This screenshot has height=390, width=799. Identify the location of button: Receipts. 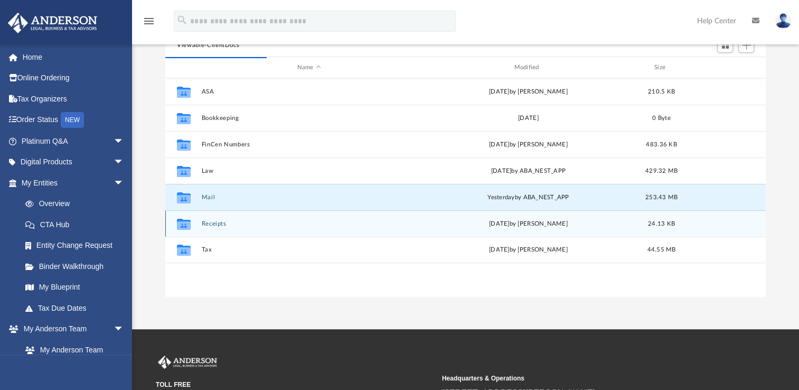
(309, 223).